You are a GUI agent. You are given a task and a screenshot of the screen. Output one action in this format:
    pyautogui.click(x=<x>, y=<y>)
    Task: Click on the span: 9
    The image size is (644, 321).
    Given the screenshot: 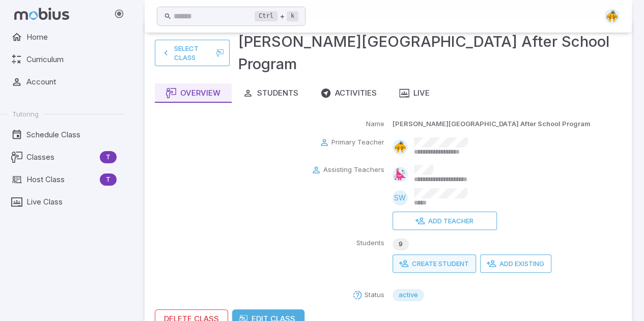 What is the action you would take?
    pyautogui.click(x=401, y=244)
    